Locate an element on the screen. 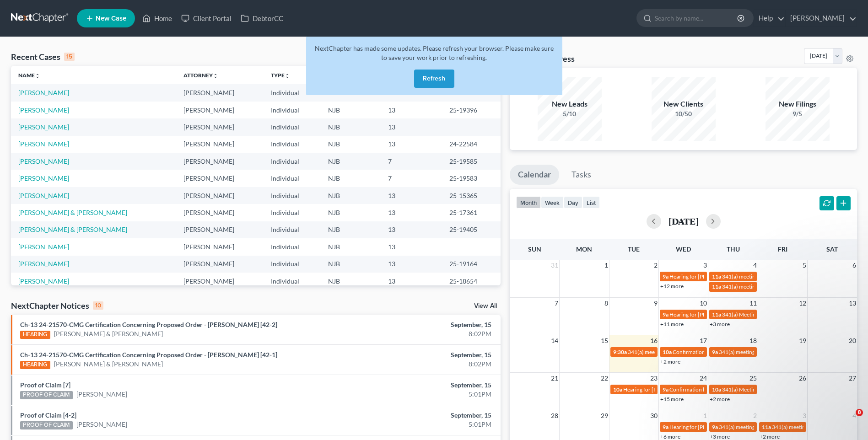 Image resolution: width=868 pixels, height=440 pixels. span: 29 is located at coordinates (604, 416).